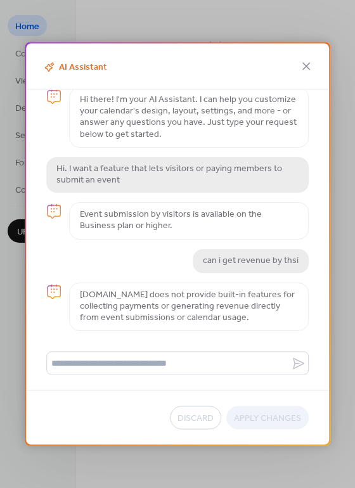 The width and height of the screenshot is (355, 488). I want to click on p: Event submission by visitors is available on the Business plan or higher., so click(189, 221).